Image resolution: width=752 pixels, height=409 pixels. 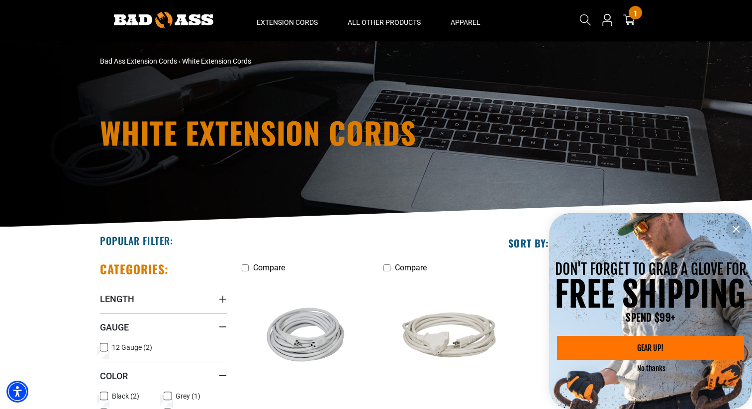 What do you see at coordinates (281, 132) in the screenshot?
I see `h1: White Extension Cords` at bounding box center [281, 132].